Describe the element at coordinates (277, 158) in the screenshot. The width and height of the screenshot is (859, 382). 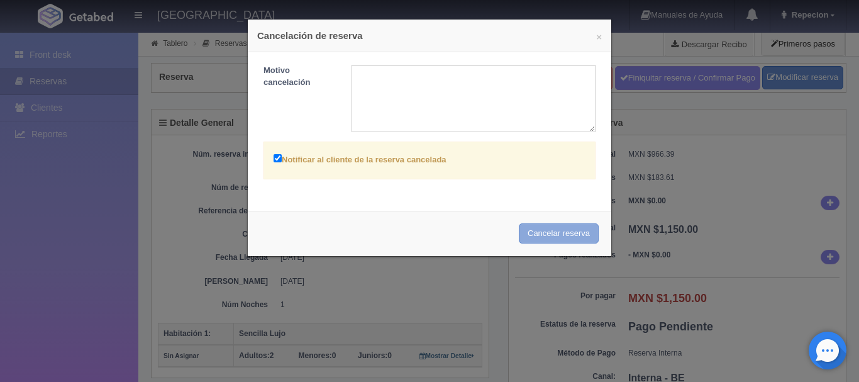
I see `input: Notificar al cliente de la reserva cancelada` at that location.